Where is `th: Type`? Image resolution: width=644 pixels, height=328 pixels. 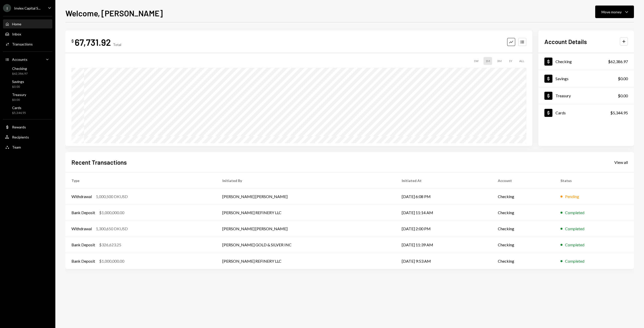 th: Type is located at coordinates (141, 181).